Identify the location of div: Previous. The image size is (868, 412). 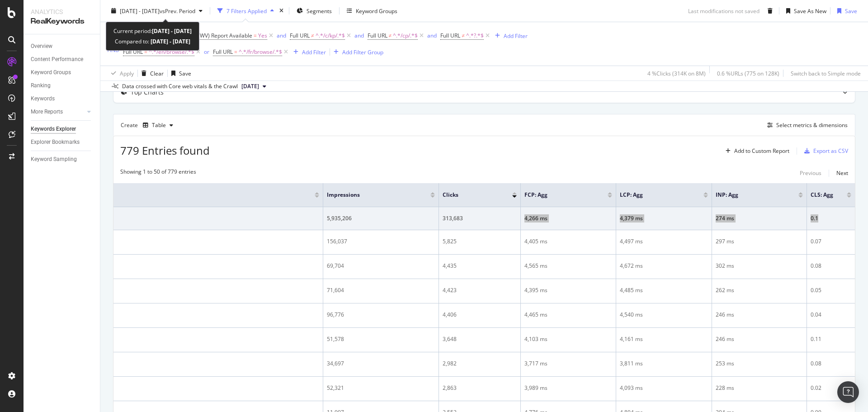
(811, 173).